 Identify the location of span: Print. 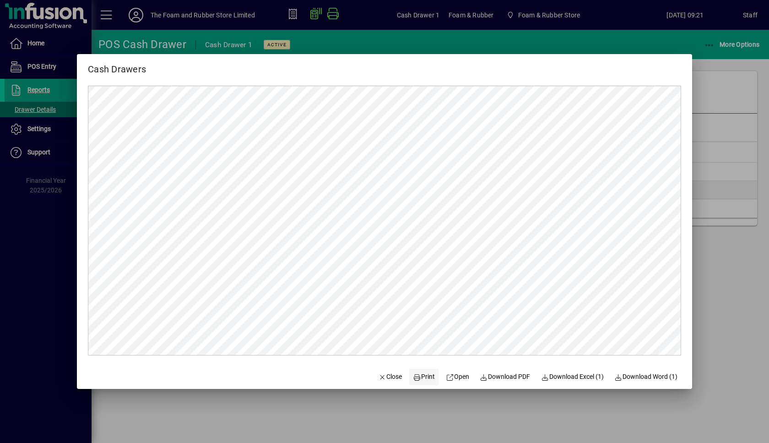
(424, 376).